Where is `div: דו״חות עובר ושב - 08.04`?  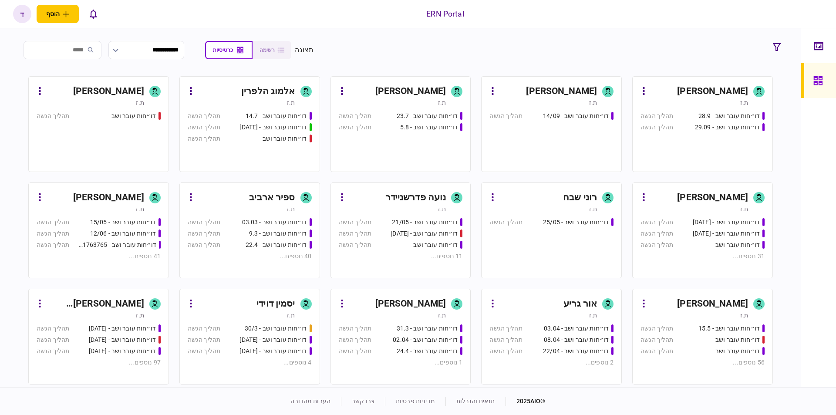
div: דו״חות עובר ושב - 08.04 is located at coordinates (576, 340).